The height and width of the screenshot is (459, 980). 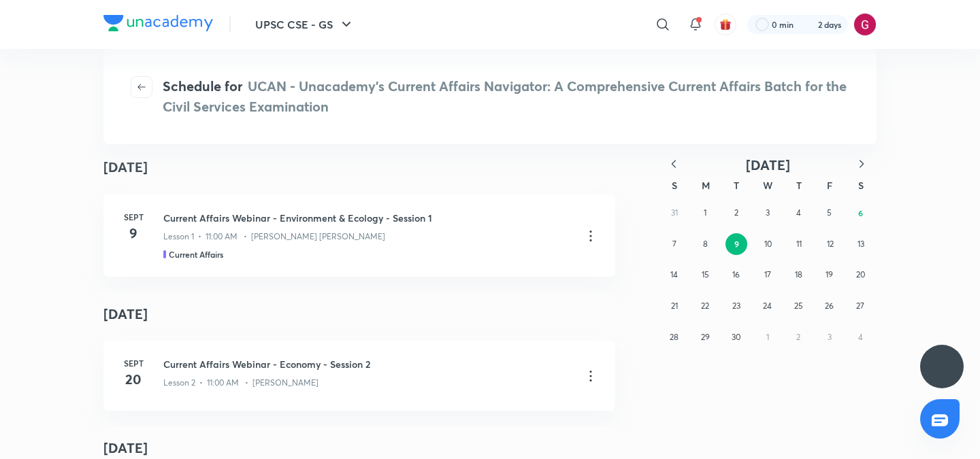 I want to click on img: avatar, so click(x=725, y=24).